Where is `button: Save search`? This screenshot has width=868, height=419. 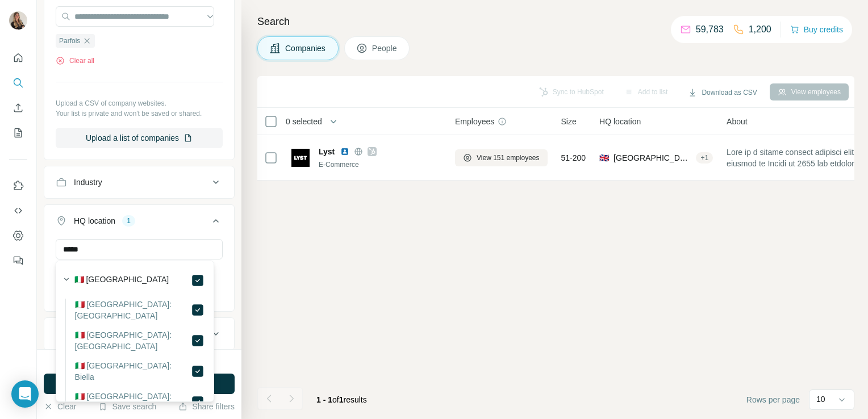 button: Save search is located at coordinates (127, 406).